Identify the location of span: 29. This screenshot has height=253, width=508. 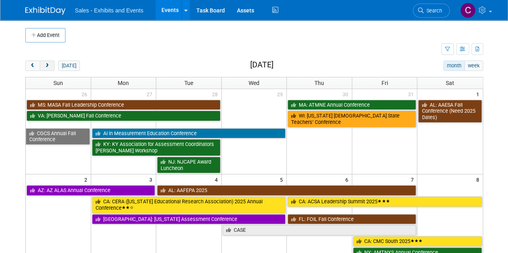
(281, 94).